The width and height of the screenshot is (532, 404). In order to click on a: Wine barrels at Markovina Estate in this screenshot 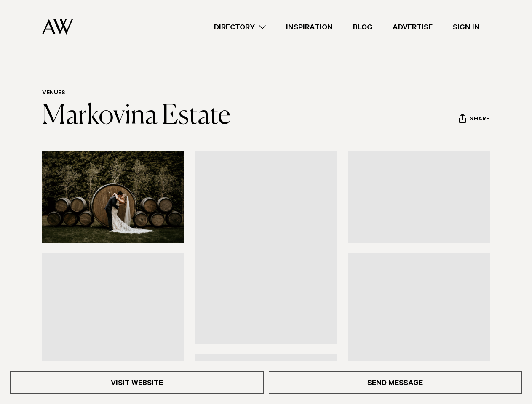, I will do `click(113, 197)`.